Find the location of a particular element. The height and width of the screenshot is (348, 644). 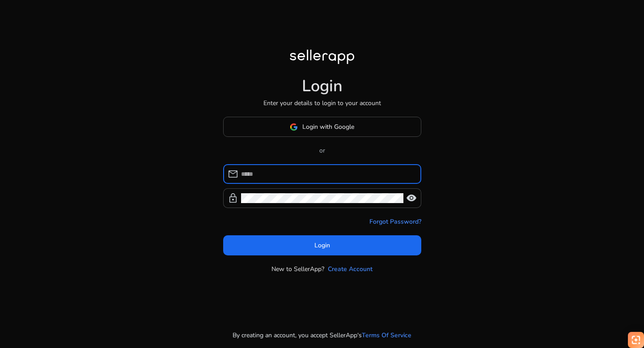

span: mail is located at coordinates (233, 174).